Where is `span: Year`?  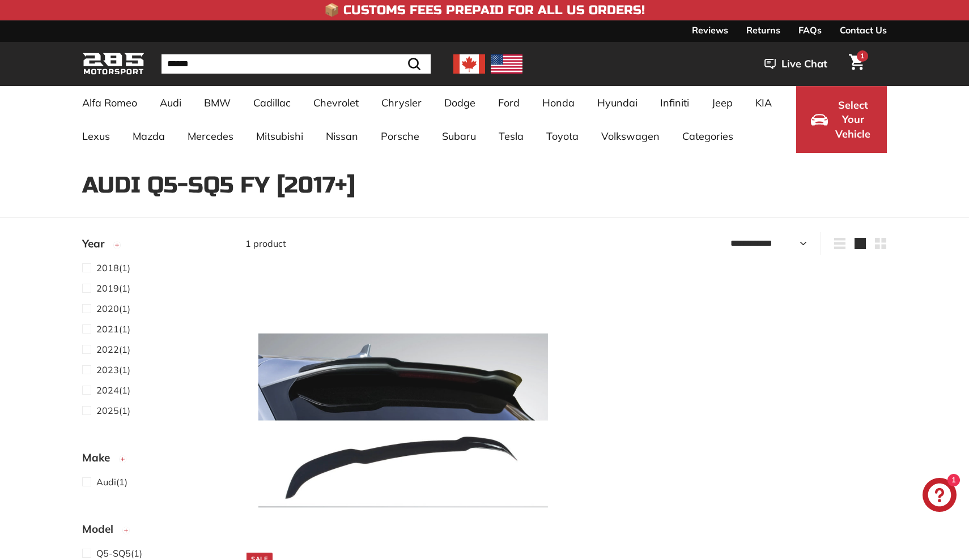 span: Year is located at coordinates (98, 244).